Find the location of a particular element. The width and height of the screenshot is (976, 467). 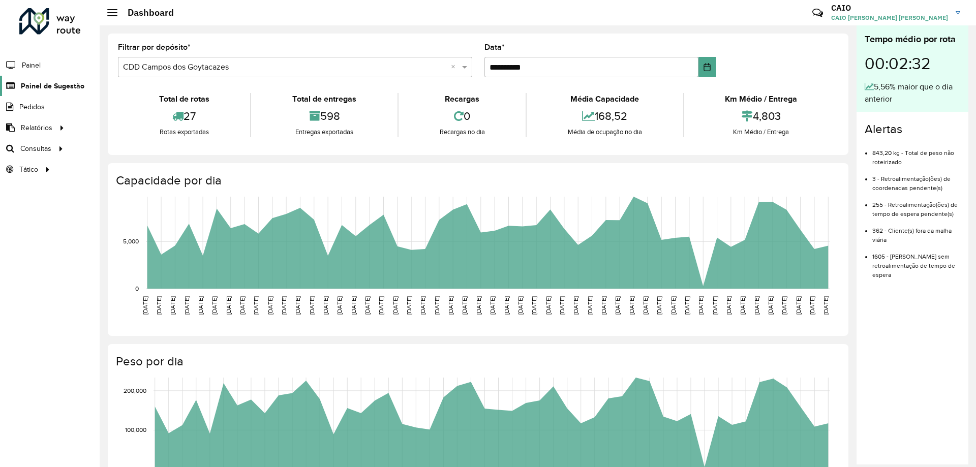

button: Choose Date is located at coordinates (707, 67).